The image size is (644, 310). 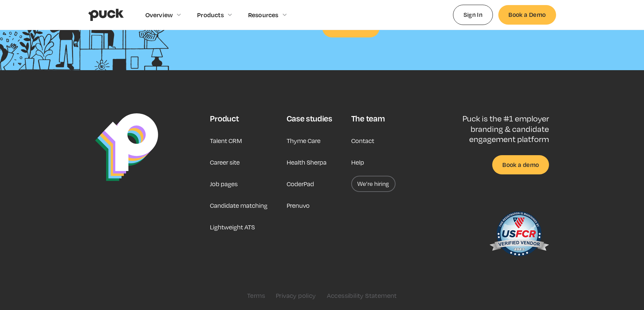 I want to click on a: Privacy policy, so click(x=296, y=296).